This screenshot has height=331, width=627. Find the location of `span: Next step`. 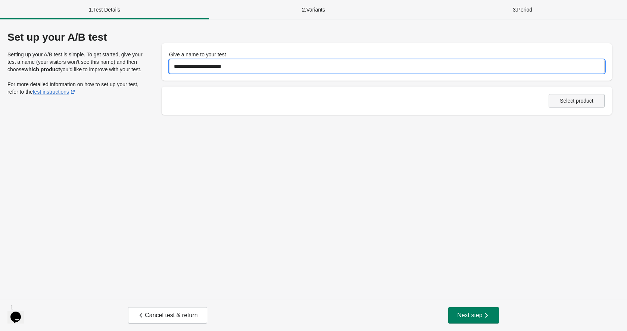

span: Next step is located at coordinates (473, 315).